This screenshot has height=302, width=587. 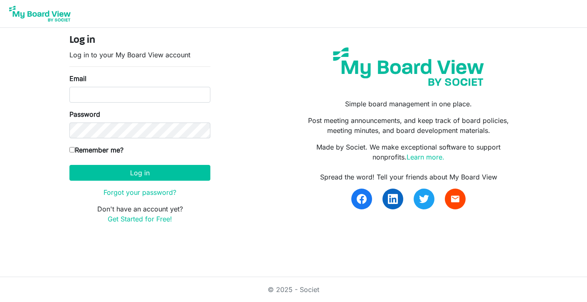 I want to click on a: © 2025 - Societ, so click(x=294, y=290).